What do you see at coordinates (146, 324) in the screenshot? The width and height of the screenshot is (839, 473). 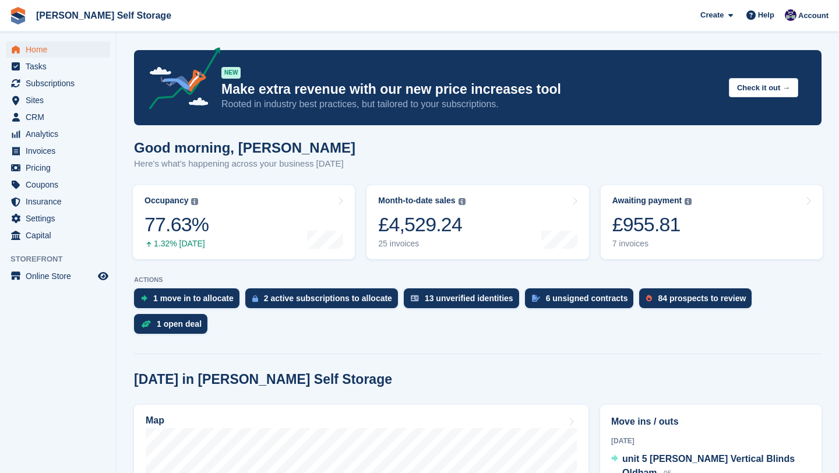 I see `img: deal-1b604bf984904fb50ccaf53a9ad4b4a5d6e5aea283cecdc64d6e3604feb123c2.svg` at bounding box center [146, 324].